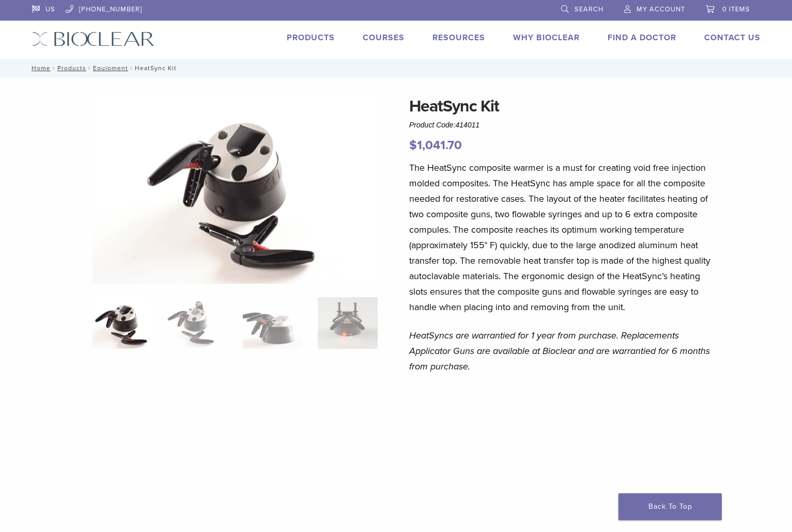 This screenshot has width=792, height=532. What do you see at coordinates (444, 125) in the screenshot?
I see `span: Product Code:` at bounding box center [444, 125].